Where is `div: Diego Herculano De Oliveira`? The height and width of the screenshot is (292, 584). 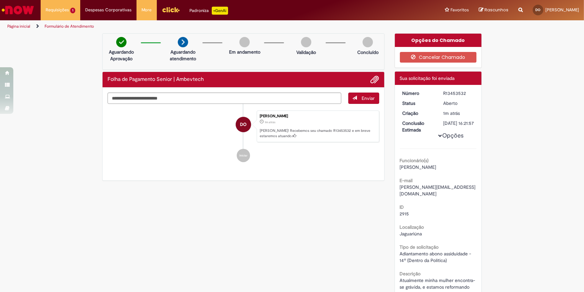
div: Diego Herculano De Oliveira is located at coordinates (243, 124).